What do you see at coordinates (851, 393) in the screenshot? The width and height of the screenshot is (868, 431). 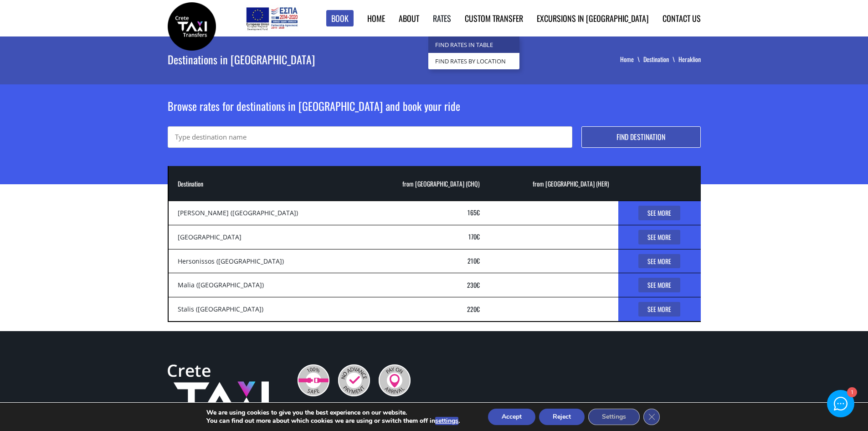 I see `div: 1` at bounding box center [851, 393].